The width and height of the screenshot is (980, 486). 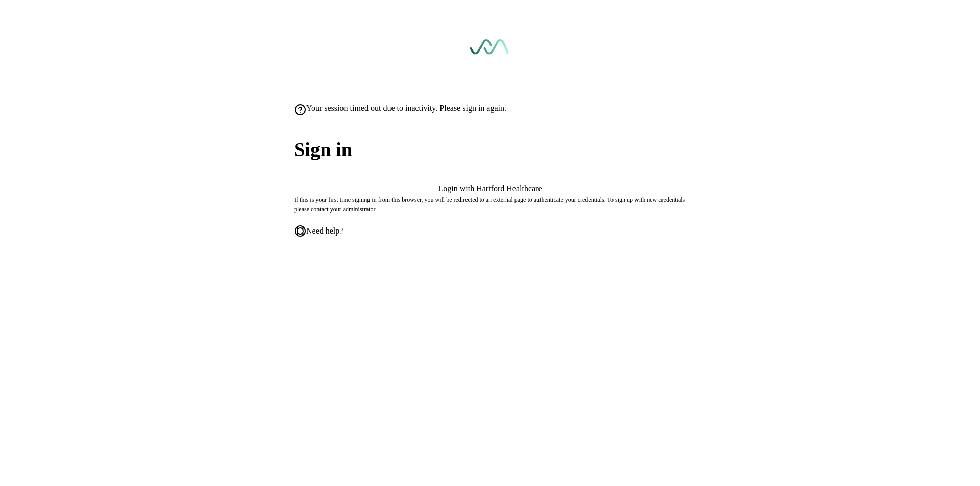 What do you see at coordinates (490, 51) in the screenshot?
I see `a: Go to sign in` at bounding box center [490, 51].